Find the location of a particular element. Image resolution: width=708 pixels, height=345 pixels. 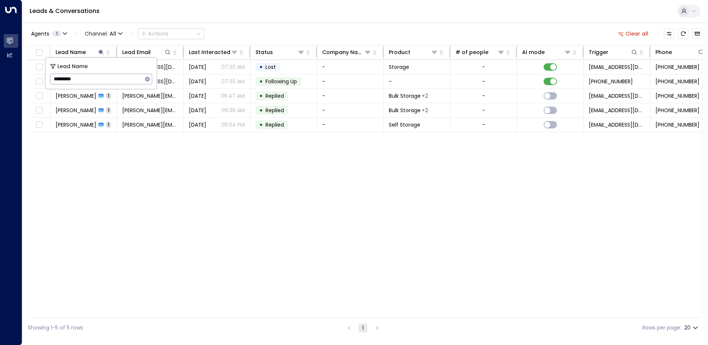

p: 06:47 AM is located at coordinates (233, 96).